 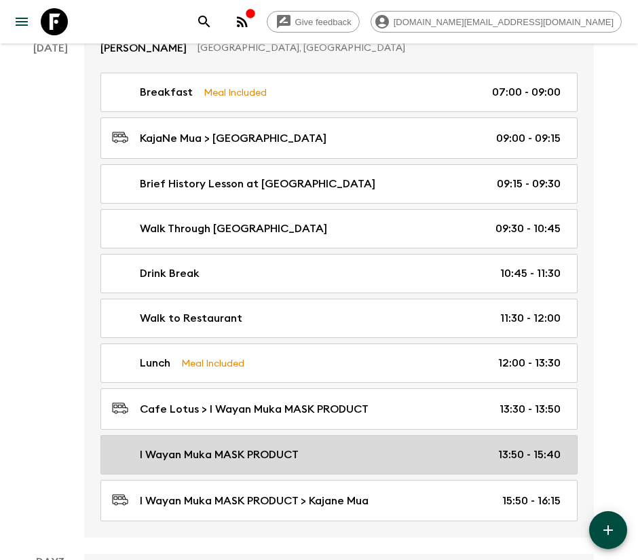 I want to click on p: 12:00 - 13:30, so click(x=530, y=363).